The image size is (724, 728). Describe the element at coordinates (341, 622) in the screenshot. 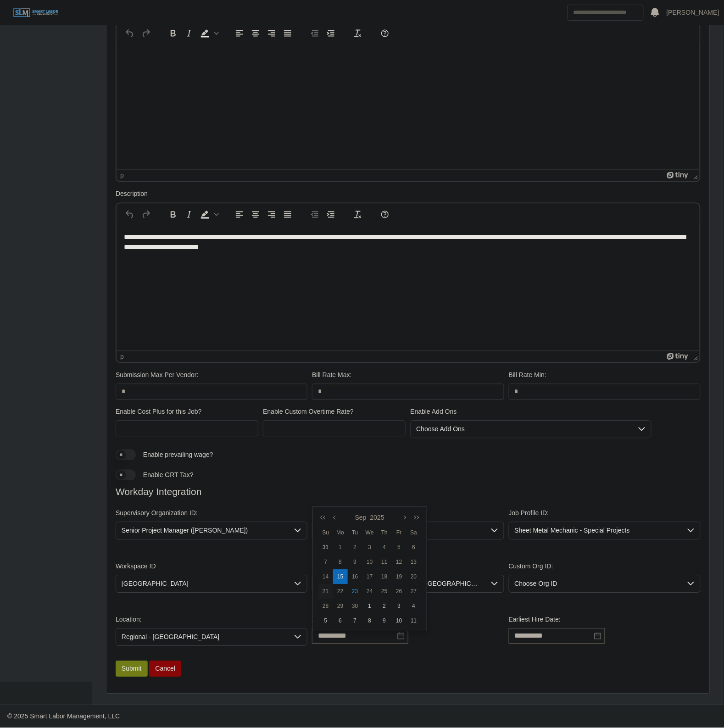

I see `td: 2025-10-06` at that location.